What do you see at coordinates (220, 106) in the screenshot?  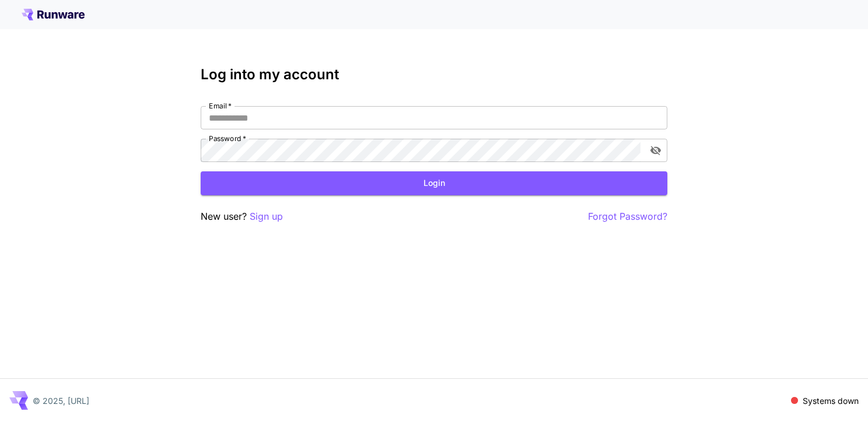 I see `label: Email` at bounding box center [220, 106].